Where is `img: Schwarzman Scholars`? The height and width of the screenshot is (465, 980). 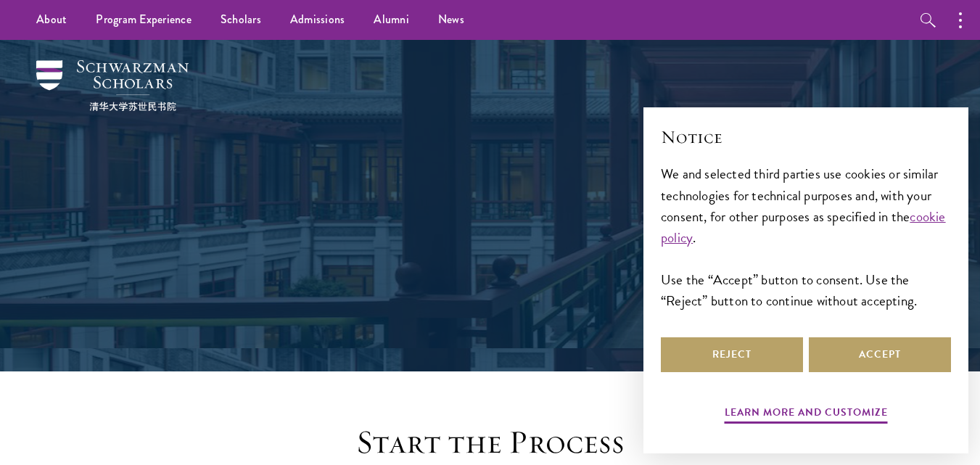 img: Schwarzman Scholars is located at coordinates (112, 86).